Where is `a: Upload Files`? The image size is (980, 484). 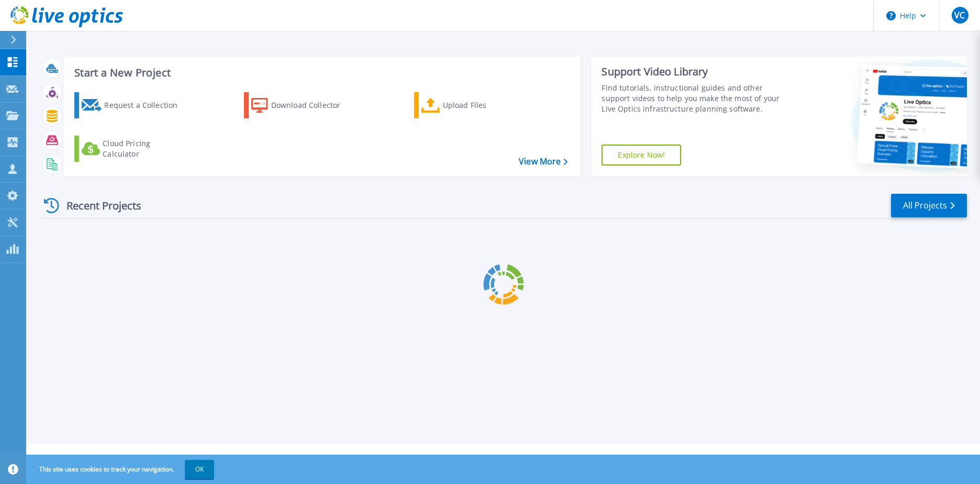
a: Upload Files is located at coordinates (472, 105).